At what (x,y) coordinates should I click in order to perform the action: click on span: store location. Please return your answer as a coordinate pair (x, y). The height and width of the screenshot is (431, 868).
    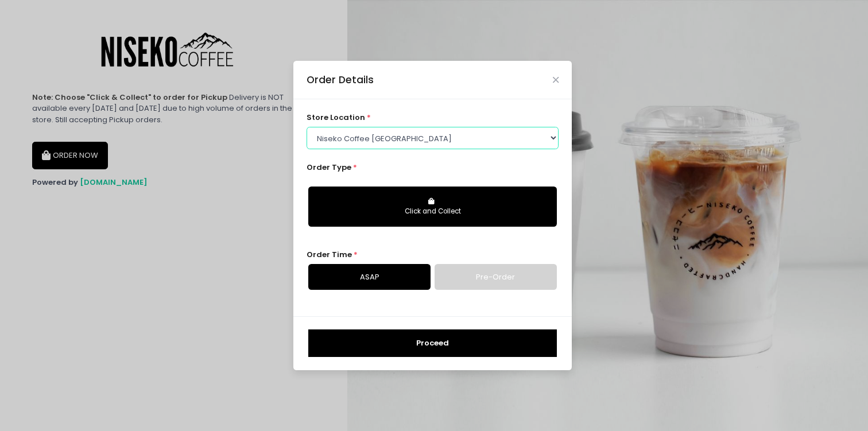
    Looking at the image, I should click on (336, 117).